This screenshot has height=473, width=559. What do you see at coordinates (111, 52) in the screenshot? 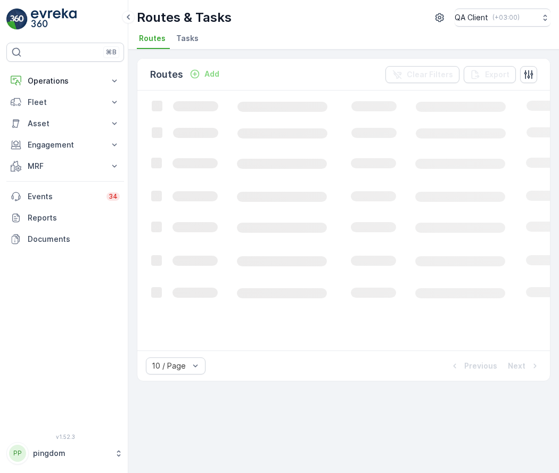
I see `p: ⌘B` at bounding box center [111, 52].